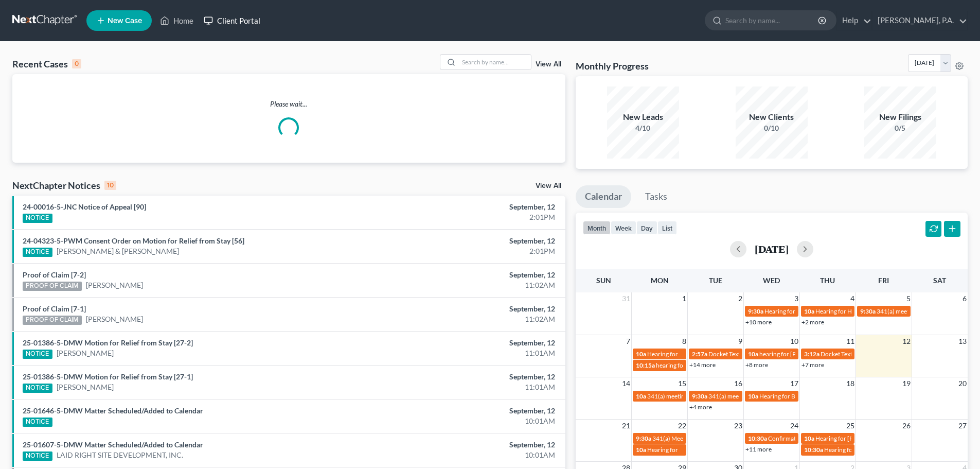  What do you see at coordinates (738, 384) in the screenshot?
I see `span: 16` at bounding box center [738, 384].